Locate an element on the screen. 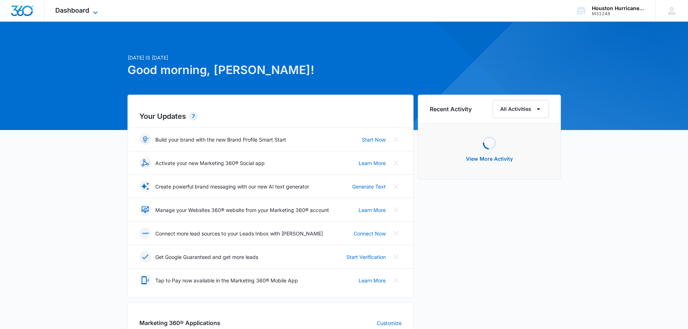  h2: Marketing 360® Applications is located at coordinates (180, 323).